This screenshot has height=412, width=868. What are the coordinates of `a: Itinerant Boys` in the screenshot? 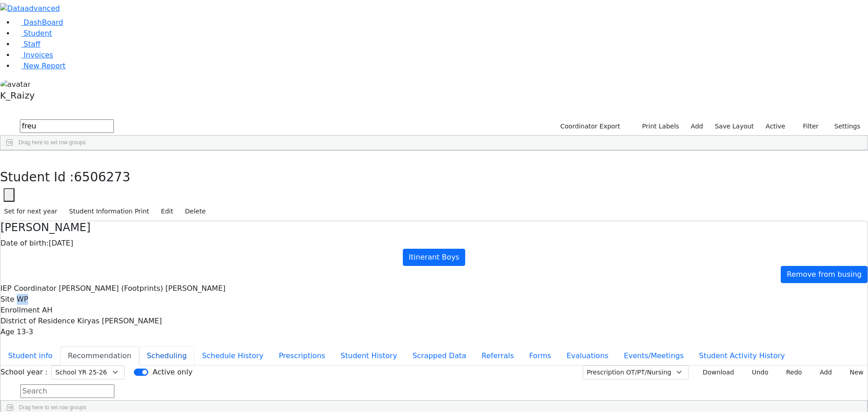 It's located at (434, 257).